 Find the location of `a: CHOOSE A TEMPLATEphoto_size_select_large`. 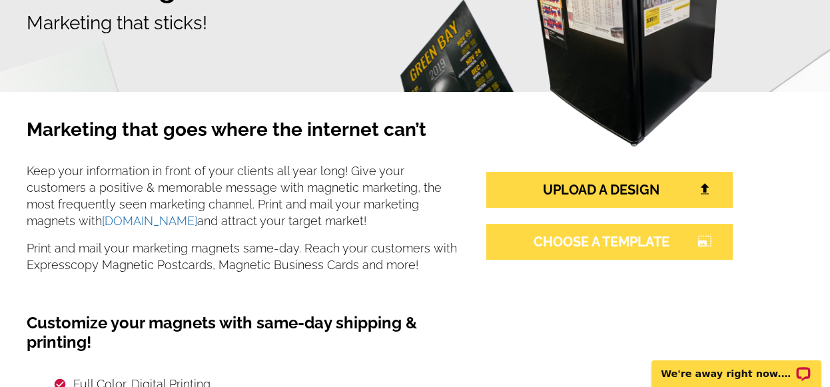

a: CHOOSE A TEMPLATEphoto_size_select_large is located at coordinates (609, 242).